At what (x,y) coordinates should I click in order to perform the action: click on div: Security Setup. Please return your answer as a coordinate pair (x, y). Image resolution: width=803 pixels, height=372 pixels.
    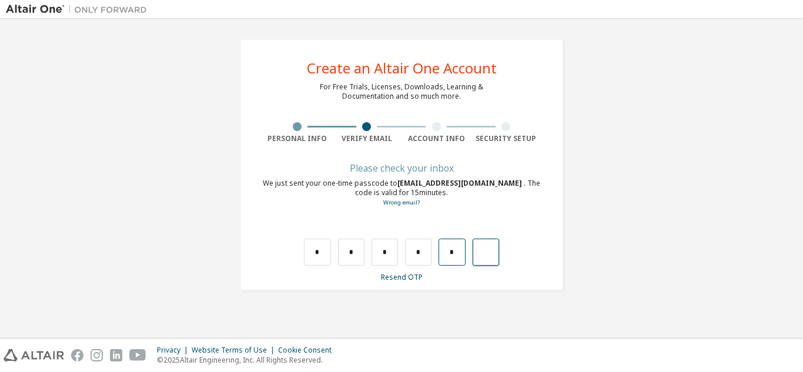
    Looking at the image, I should click on (506, 139).